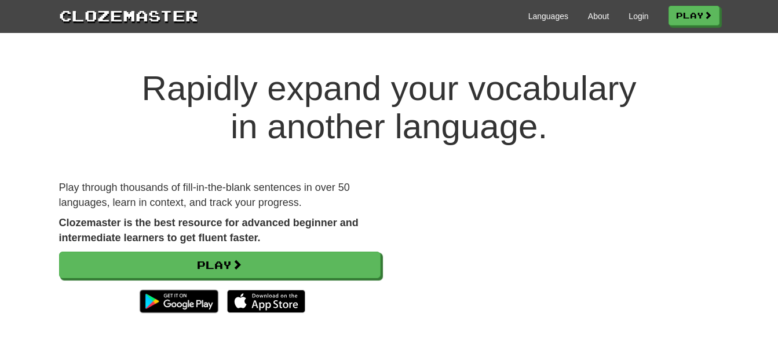  What do you see at coordinates (638, 16) in the screenshot?
I see `a: Login` at bounding box center [638, 16].